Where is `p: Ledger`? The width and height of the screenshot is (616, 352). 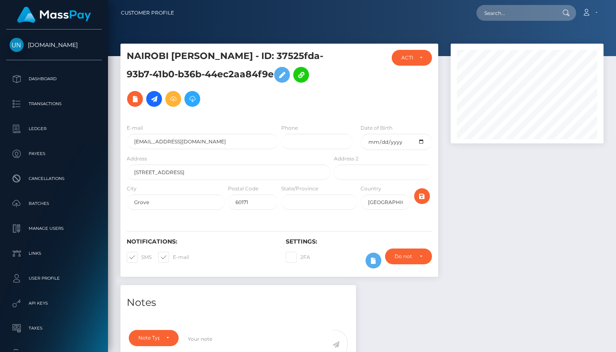
p: Ledger is located at coordinates (54, 129).